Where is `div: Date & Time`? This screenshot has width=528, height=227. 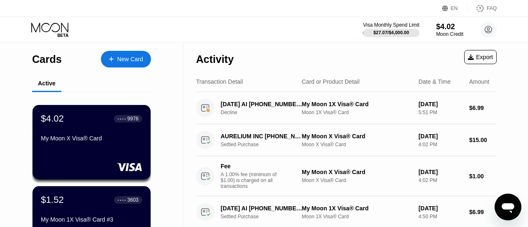 div: Date & Time is located at coordinates (434, 82).